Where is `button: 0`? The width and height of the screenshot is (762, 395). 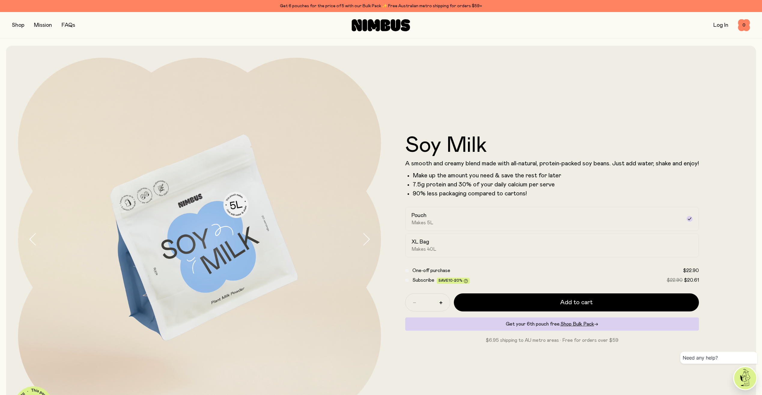 button: 0 is located at coordinates (744, 25).